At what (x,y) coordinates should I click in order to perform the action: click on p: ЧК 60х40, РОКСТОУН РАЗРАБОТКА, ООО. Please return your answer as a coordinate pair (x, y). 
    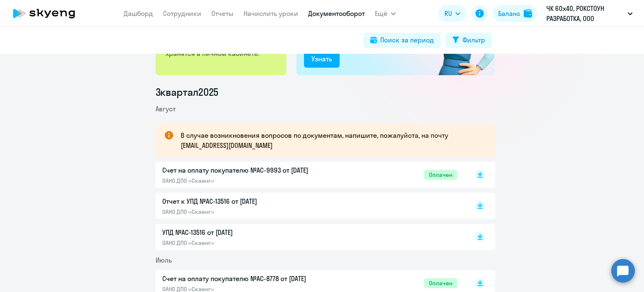
    Looking at the image, I should click on (585, 13).